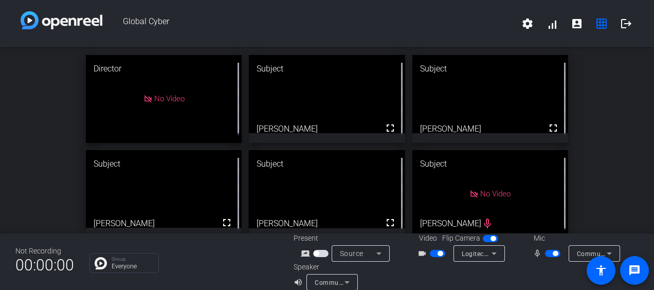  What do you see at coordinates (164, 69) in the screenshot?
I see `div: Director` at bounding box center [164, 69].